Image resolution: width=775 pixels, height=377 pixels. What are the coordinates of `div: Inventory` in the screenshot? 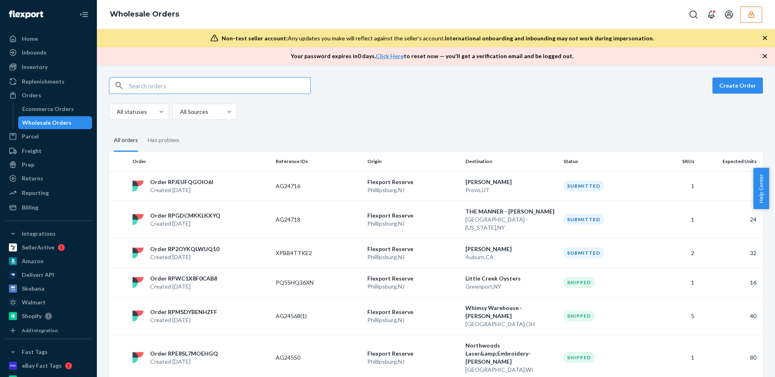 It's located at (35, 67).